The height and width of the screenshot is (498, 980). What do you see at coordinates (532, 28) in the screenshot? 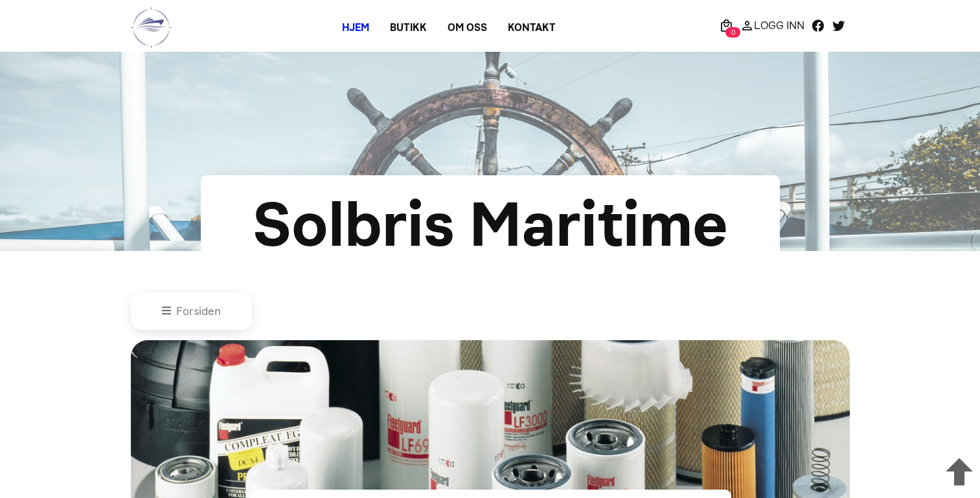
I see `a: Kontakt` at bounding box center [532, 28].